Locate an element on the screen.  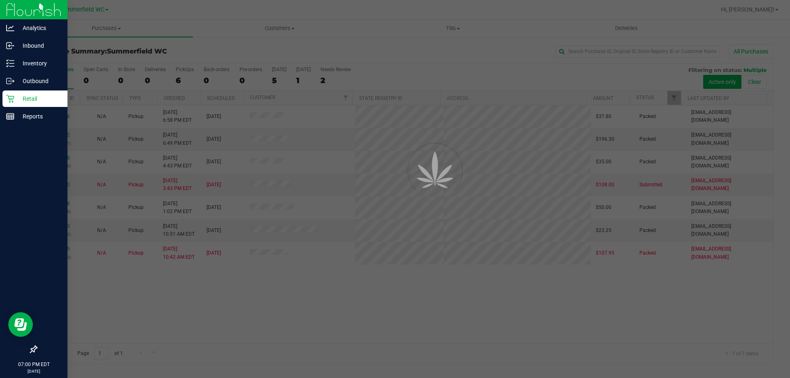
inline-svg: Reports is located at coordinates (10, 116).